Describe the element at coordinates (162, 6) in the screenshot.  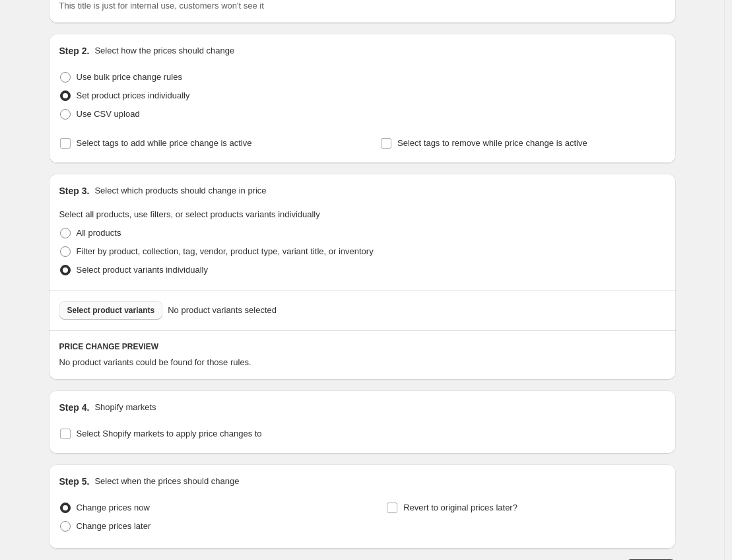
I see `span: This title is just for internal use, customers won't see it` at that location.